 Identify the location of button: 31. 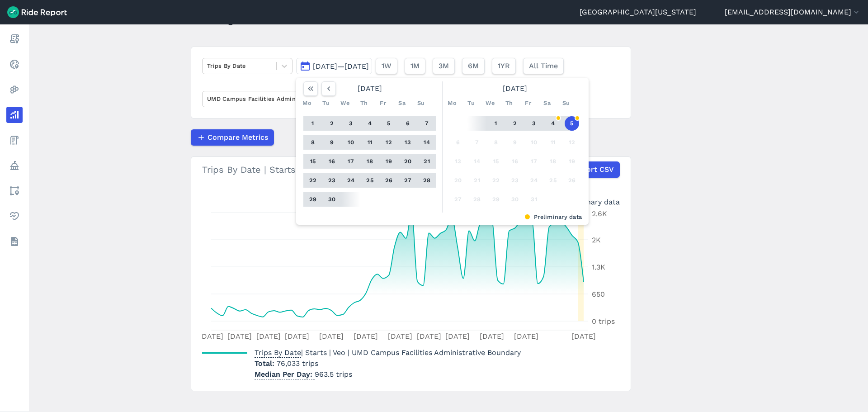
(534, 199).